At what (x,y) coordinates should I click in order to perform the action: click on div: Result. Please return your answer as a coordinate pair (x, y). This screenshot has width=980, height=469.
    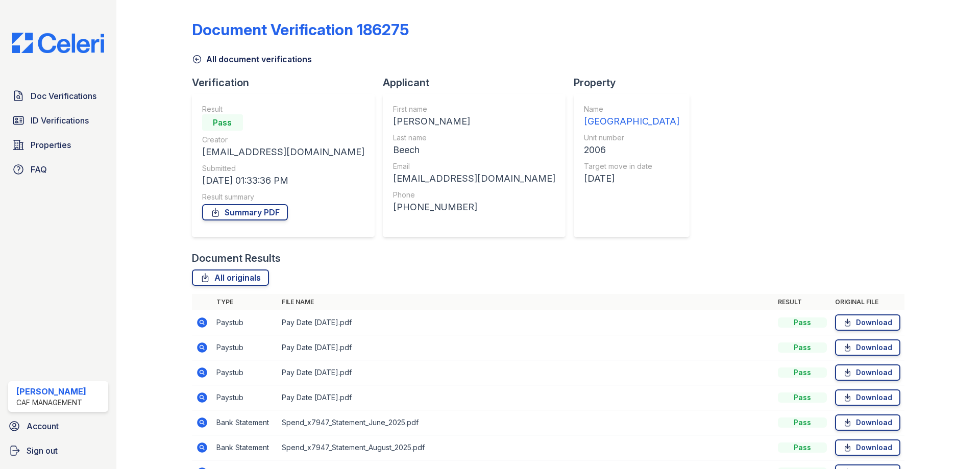
    Looking at the image, I should click on (283, 109).